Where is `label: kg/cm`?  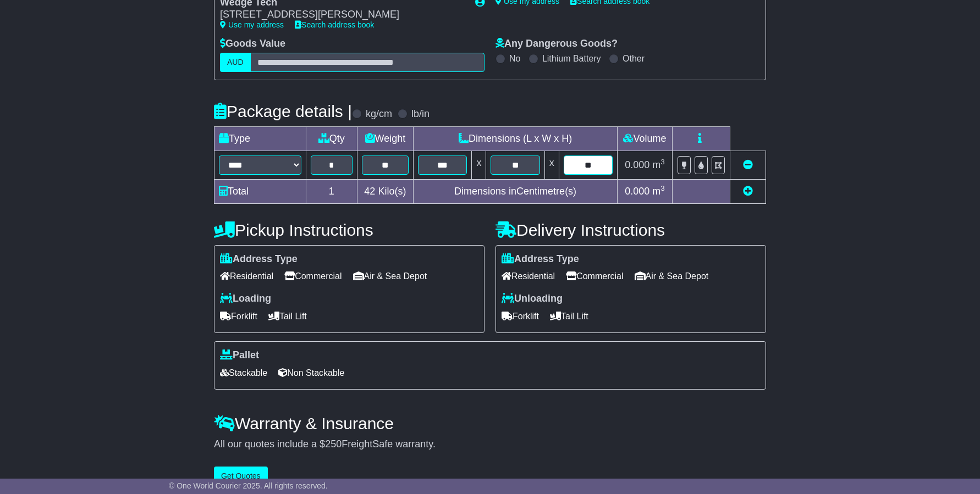 label: kg/cm is located at coordinates (379, 114).